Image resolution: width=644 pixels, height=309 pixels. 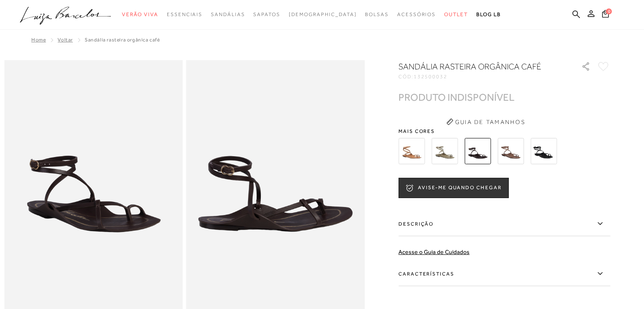 I want to click on button: 0, so click(x=605, y=15).